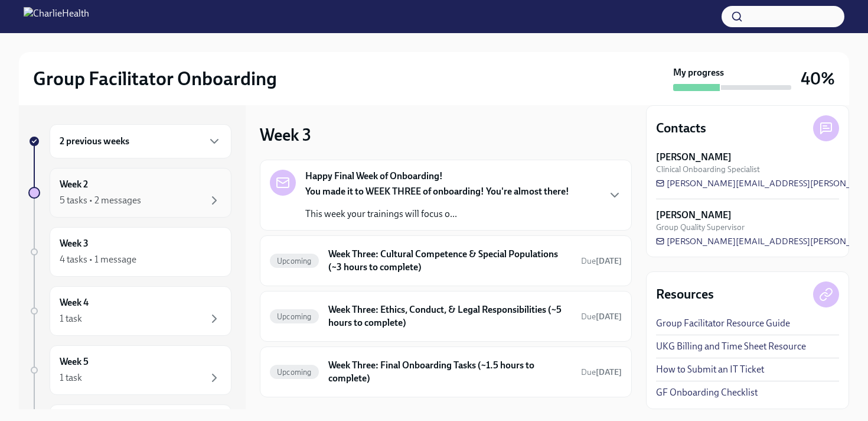 The image size is (868, 421). I want to click on a: How to Submit an IT Ticket, so click(710, 369).